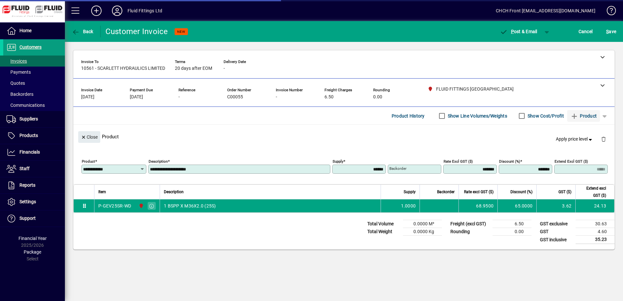 The height and width of the screenshot is (301, 623). Describe the element at coordinates (593, 192) in the screenshot. I see `span: Extend excl GST ($)` at that location.